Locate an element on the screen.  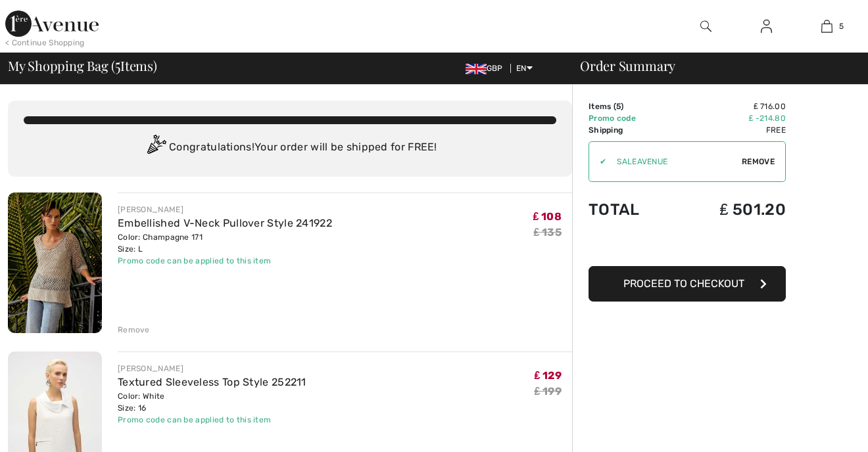
td: Total is located at coordinates (631, 209).